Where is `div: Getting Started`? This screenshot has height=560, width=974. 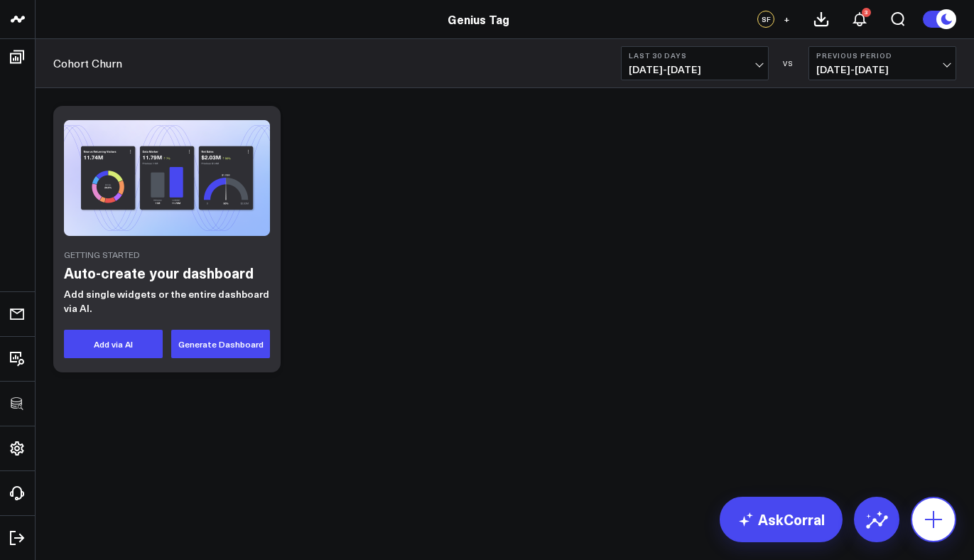 div: Getting Started is located at coordinates (167, 254).